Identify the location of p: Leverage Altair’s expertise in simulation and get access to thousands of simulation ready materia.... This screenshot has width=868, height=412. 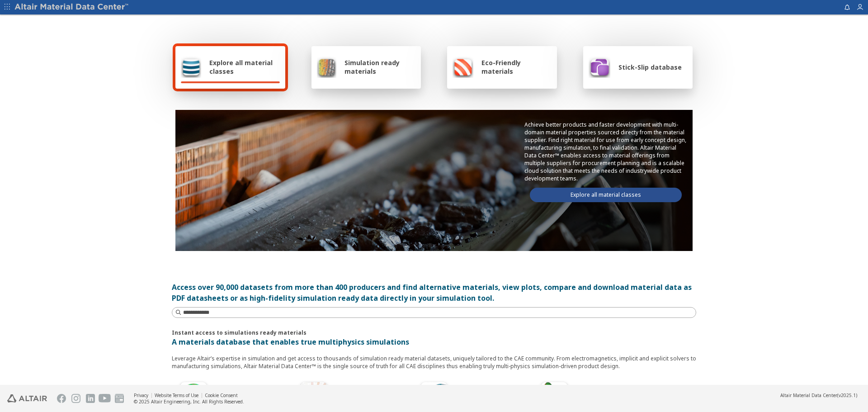
(434, 362).